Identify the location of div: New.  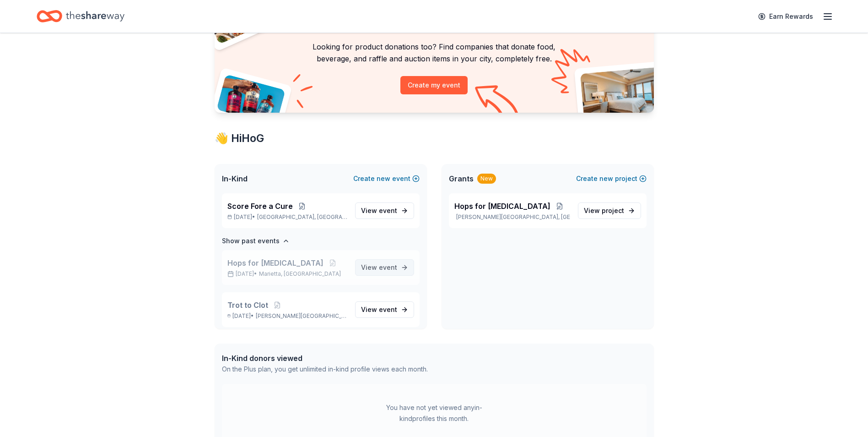
(487, 179).